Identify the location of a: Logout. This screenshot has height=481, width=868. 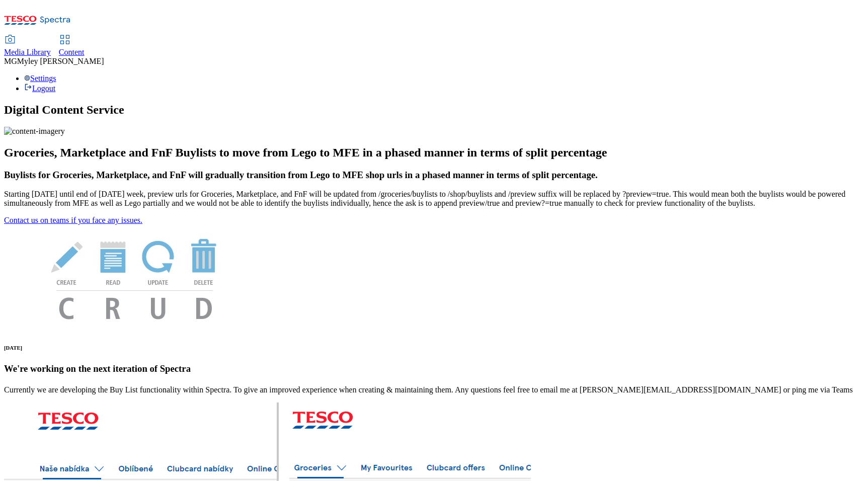
(40, 88).